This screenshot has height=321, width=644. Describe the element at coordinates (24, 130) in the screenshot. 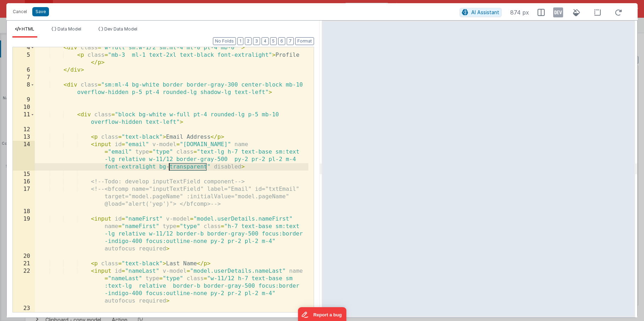

I see `div: 12` at that location.